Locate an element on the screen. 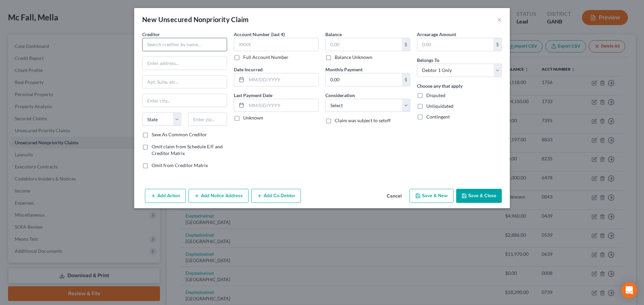 The height and width of the screenshot is (305, 644). input: Enter zip... is located at coordinates (208, 119).